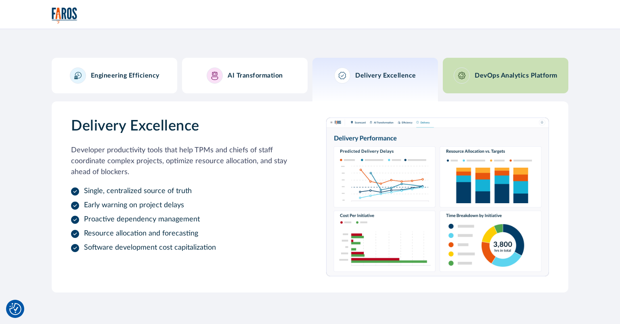 Image resolution: width=620 pixels, height=324 pixels. I want to click on li: Proactive dependency management, so click(182, 219).